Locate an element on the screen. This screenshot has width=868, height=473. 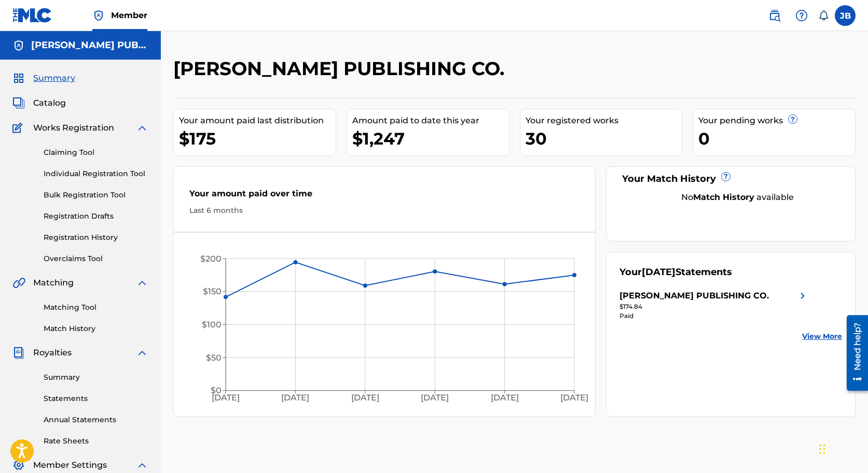
a: Summary is located at coordinates (96, 377).